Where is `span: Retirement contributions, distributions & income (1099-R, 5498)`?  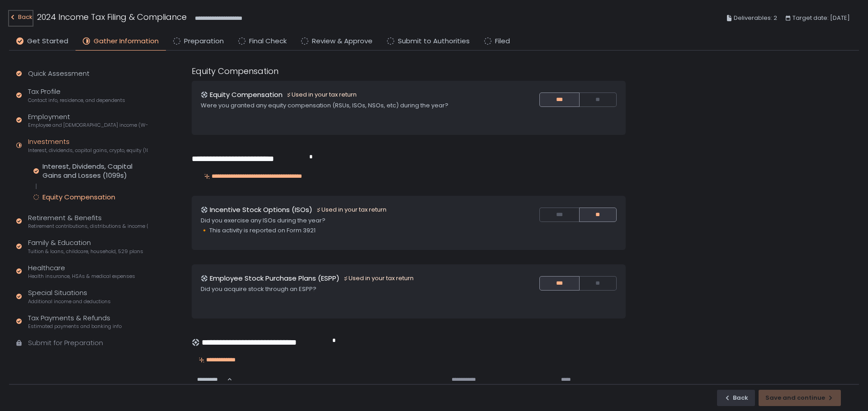
span: Retirement contributions, distributions & income (1099-R, 5498) is located at coordinates (88, 226).